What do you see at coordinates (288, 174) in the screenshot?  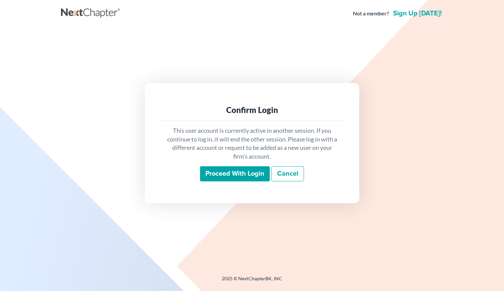 I see `a: Cancel` at bounding box center [288, 174].